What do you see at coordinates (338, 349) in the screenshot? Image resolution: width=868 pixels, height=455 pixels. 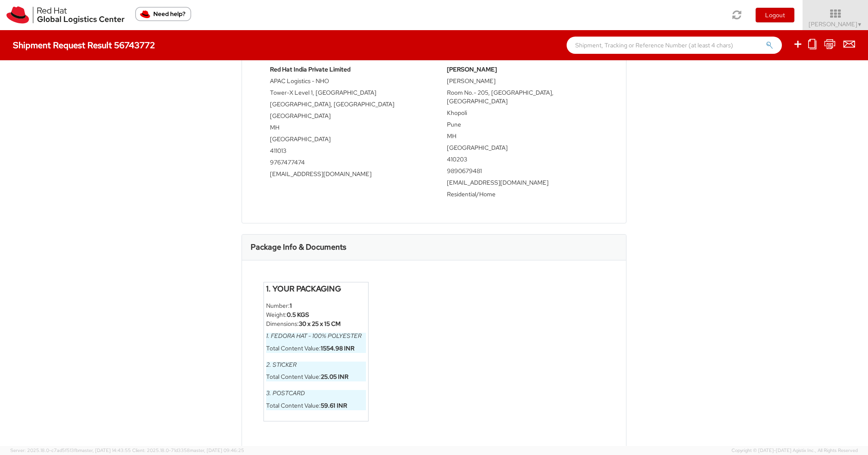 I see `strong: 1554.98 INR` at bounding box center [338, 349].